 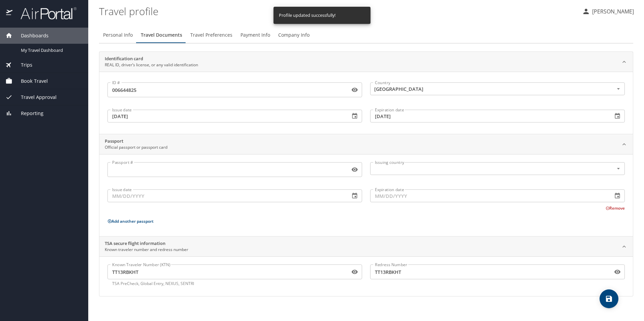 I want to click on span: Reporting, so click(x=28, y=113).